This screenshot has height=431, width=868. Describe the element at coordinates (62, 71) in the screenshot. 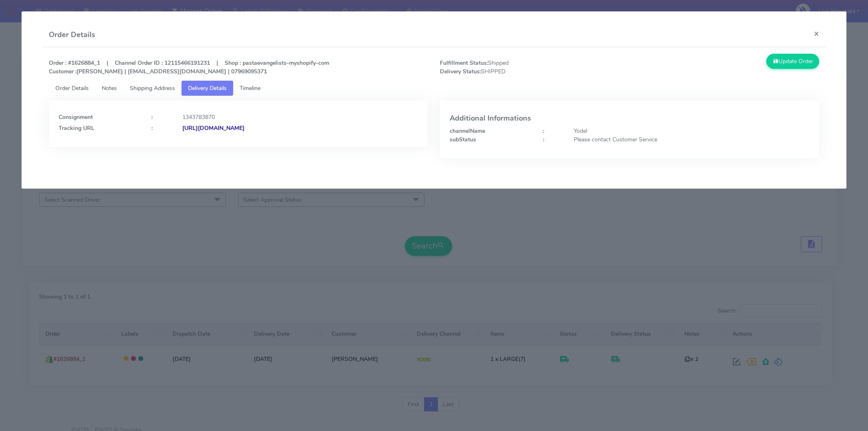

I see `strong: Customer :` at that location.